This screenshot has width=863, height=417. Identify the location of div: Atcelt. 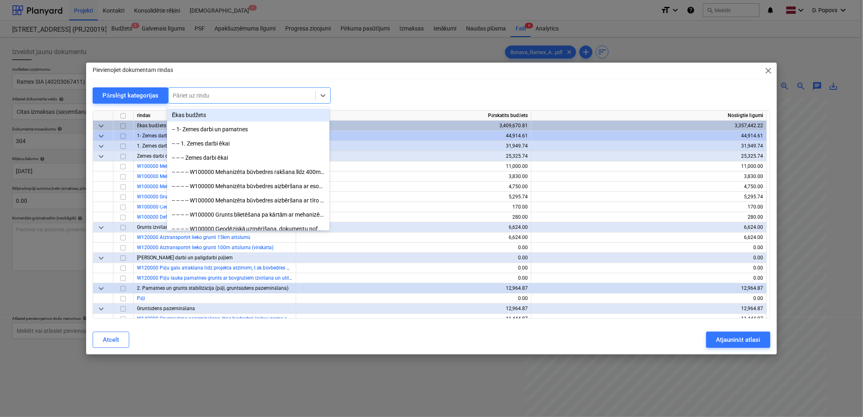
(111, 340).